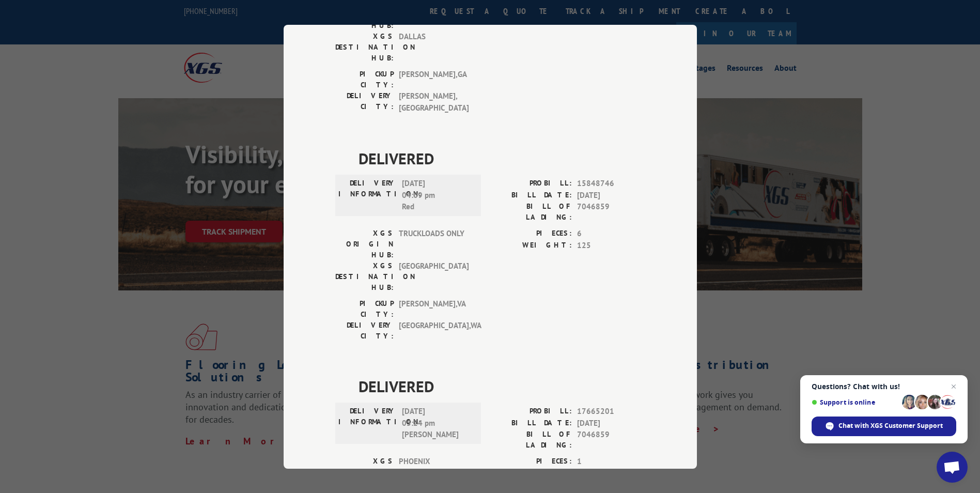 The width and height of the screenshot is (980, 493). What do you see at coordinates (434, 244) in the screenshot?
I see `span: TRUCKLOADS ONLY` at bounding box center [434, 244].